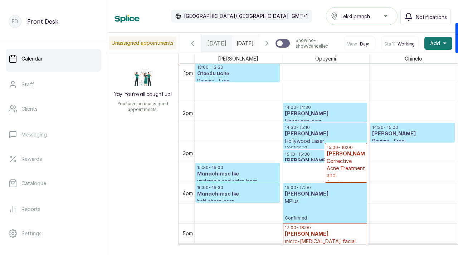  Describe the element at coordinates (53, 134) in the screenshot. I see `a: Messaging` at that location.